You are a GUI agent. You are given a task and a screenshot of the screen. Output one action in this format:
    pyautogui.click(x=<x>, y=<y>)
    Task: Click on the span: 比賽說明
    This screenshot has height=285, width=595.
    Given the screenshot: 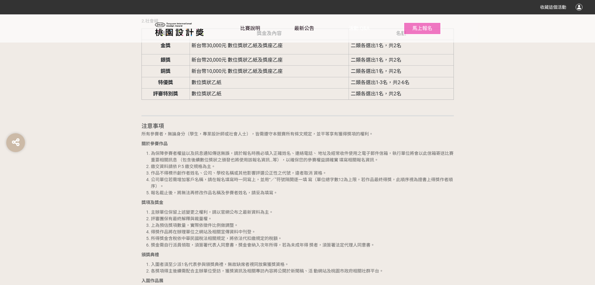 What is the action you would take?
    pyautogui.click(x=250, y=28)
    